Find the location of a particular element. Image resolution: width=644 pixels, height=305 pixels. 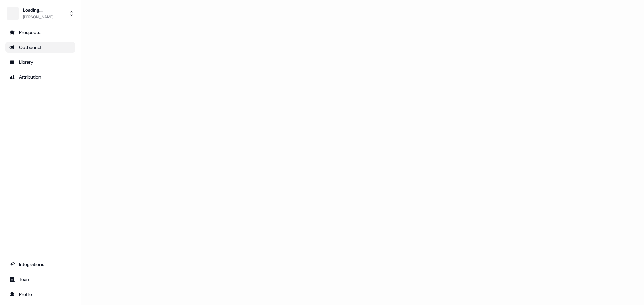

div: Attribution is located at coordinates (40, 77).